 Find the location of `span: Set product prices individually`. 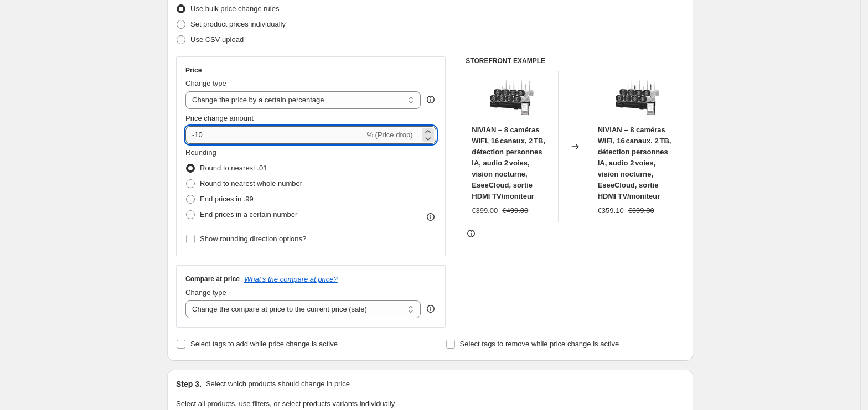

span: Set product prices individually is located at coordinates (238, 24).